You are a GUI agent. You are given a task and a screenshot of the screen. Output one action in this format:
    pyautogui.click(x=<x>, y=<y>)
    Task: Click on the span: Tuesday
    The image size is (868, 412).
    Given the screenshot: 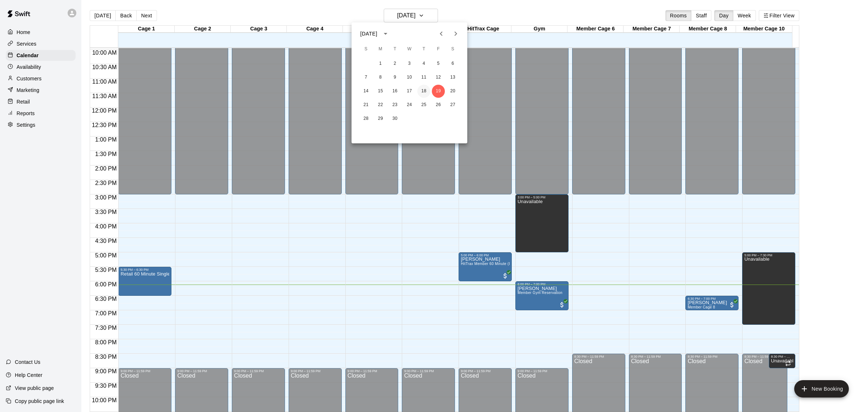 What is the action you would take?
    pyautogui.click(x=395, y=49)
    